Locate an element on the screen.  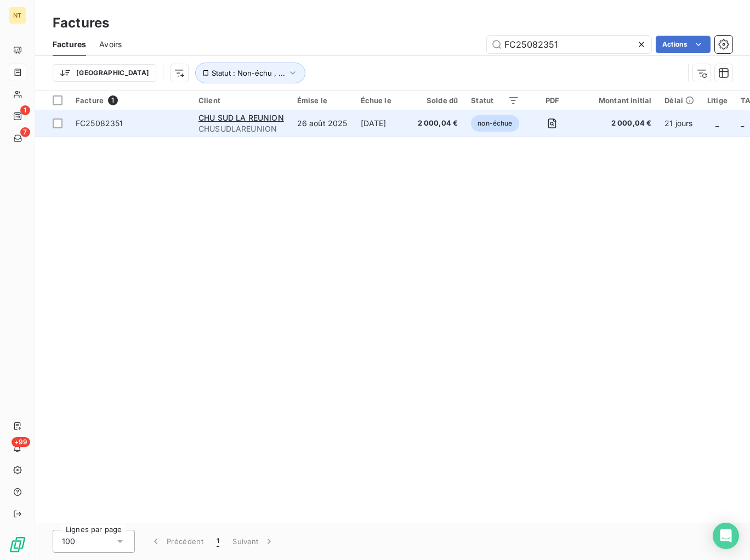
span: Statut : Non-échu , ... is located at coordinates (249, 73).